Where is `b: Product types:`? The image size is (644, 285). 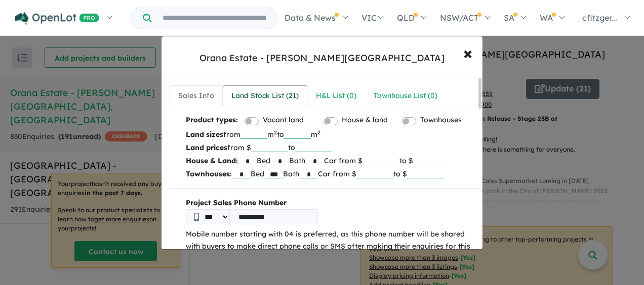 b: Product types: is located at coordinates (212, 121).